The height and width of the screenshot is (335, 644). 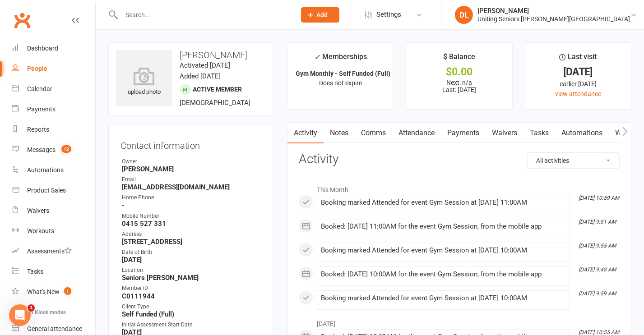 What do you see at coordinates (43, 48) in the screenshot?
I see `div: Dashboard` at bounding box center [43, 48].